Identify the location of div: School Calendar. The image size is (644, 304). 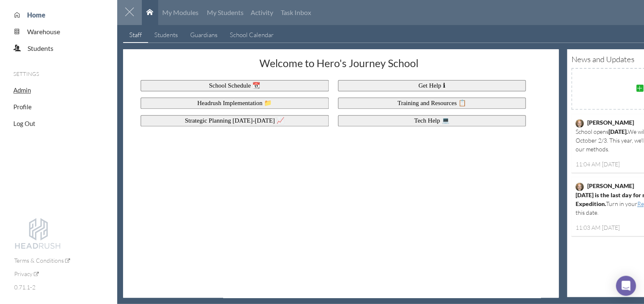
(252, 34).